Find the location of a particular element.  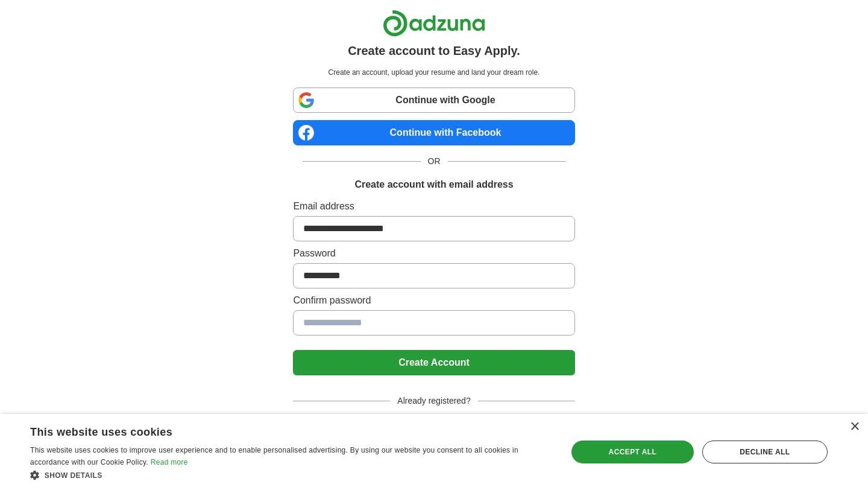

div: Show details is located at coordinates (291, 475).